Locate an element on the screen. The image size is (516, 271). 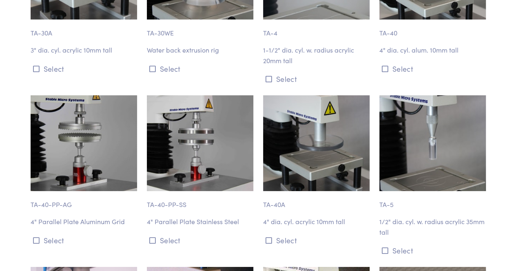
p: TA-40 is located at coordinates (432, 29).